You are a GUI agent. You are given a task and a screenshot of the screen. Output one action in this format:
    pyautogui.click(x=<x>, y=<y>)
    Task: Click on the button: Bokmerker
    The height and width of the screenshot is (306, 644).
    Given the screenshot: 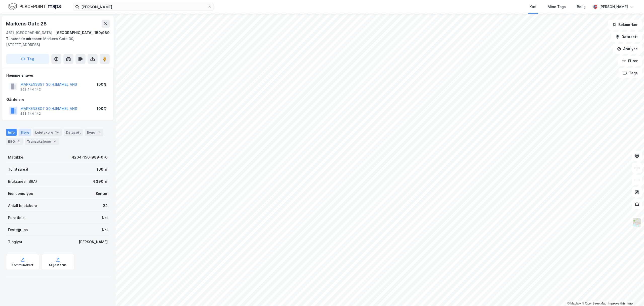 What is the action you would take?
    pyautogui.click(x=624, y=25)
    